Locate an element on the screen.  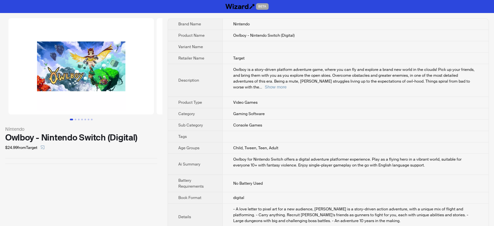
span: Tags is located at coordinates (183, 136).